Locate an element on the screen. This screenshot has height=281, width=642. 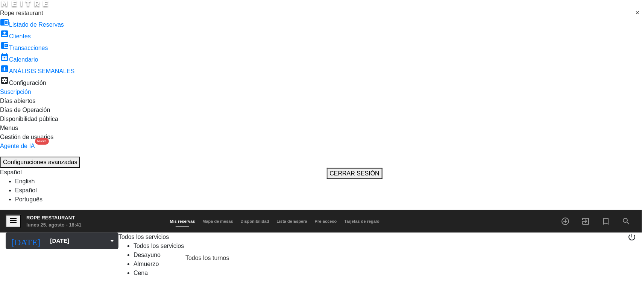
span: Mapa de mesas is located at coordinates (217, 221).